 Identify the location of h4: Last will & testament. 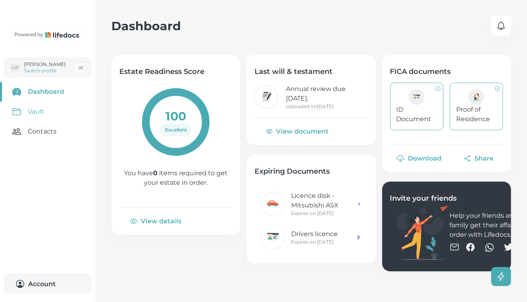
(311, 72).